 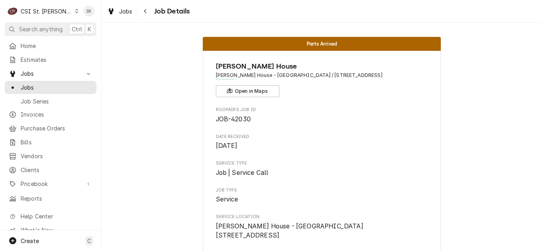 I want to click on span: Search anything, so click(x=41, y=29).